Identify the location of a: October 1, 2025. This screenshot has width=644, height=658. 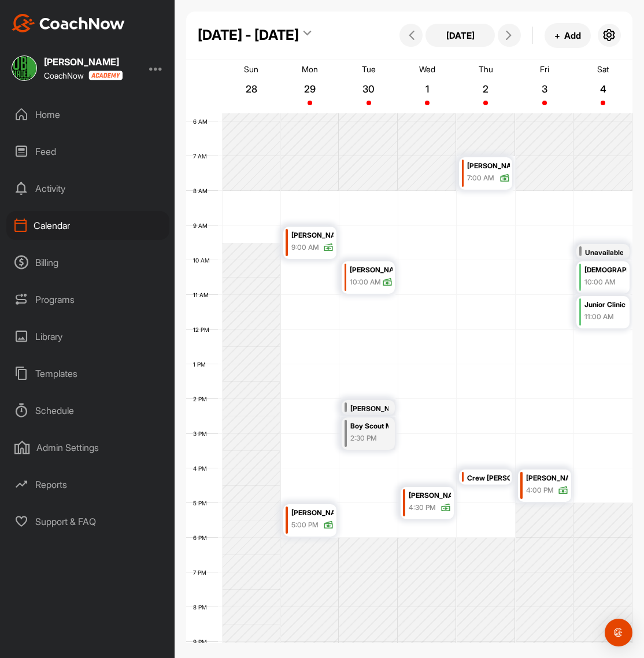
(427, 87).